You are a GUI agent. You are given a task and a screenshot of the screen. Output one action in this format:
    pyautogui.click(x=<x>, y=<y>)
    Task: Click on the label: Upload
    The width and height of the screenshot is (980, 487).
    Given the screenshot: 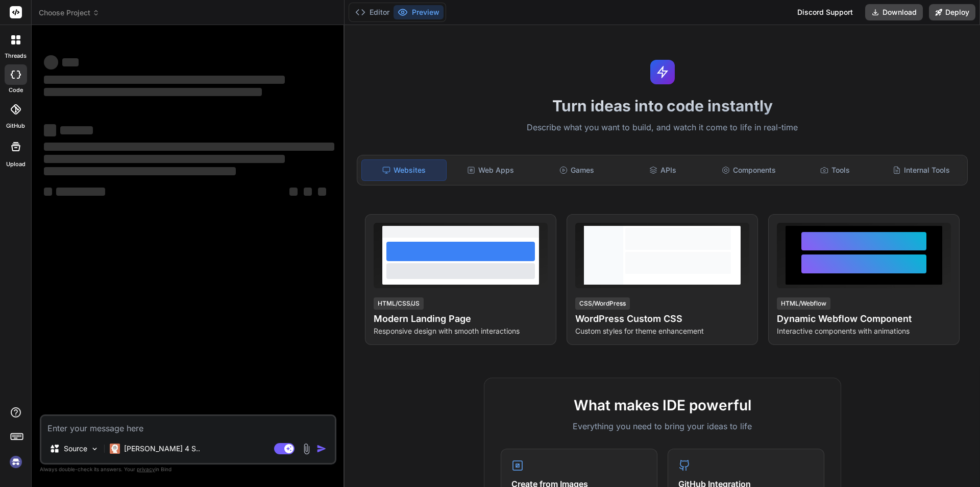 What is the action you would take?
    pyautogui.click(x=16, y=164)
    